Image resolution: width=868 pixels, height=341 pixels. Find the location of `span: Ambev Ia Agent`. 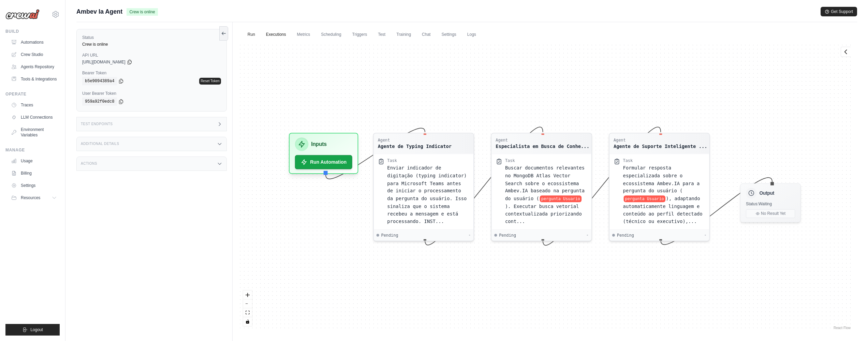

span: Ambev Ia Agent is located at coordinates (99, 12).